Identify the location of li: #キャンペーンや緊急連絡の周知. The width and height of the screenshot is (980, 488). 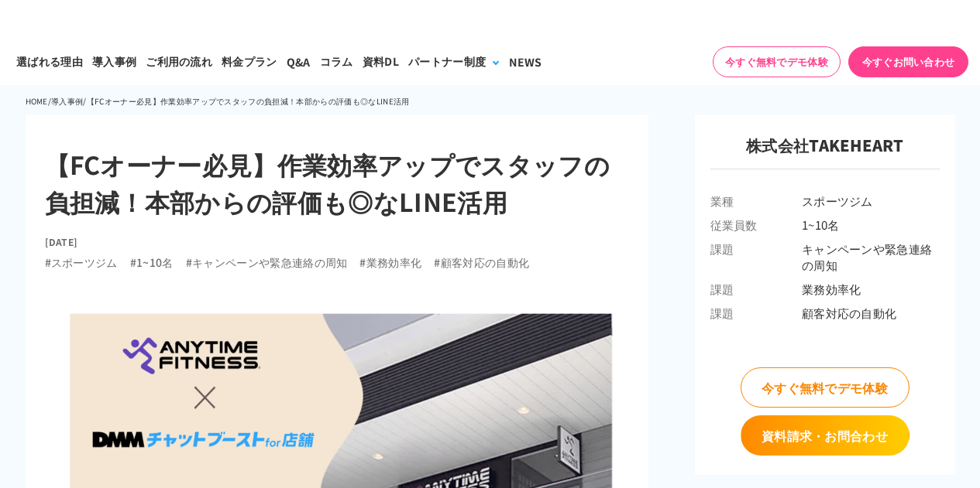
(266, 262).